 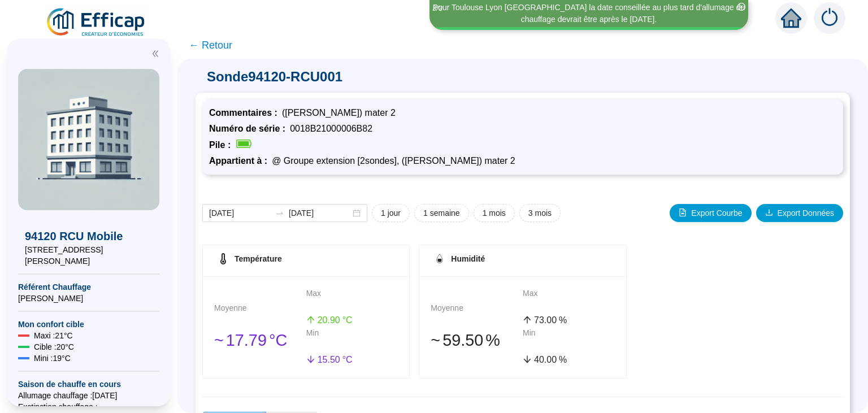 What do you see at coordinates (89, 237) in the screenshot?
I see `span: 94120 RCU Mobile` at bounding box center [89, 237].